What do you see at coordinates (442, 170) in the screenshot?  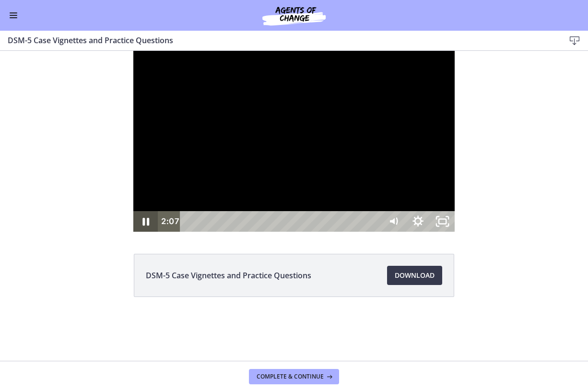 I see `button: Unfullscreen` at bounding box center [442, 170].